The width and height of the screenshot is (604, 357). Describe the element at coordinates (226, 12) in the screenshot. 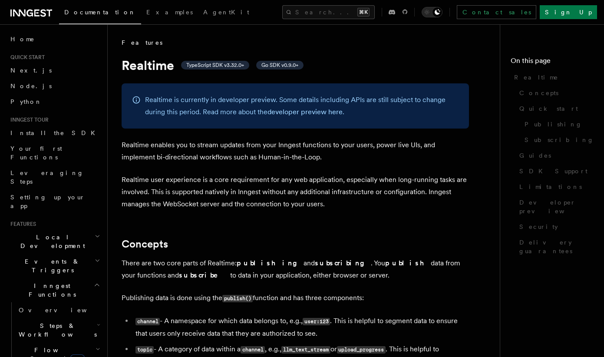

I see `span: AgentKit` at that location.